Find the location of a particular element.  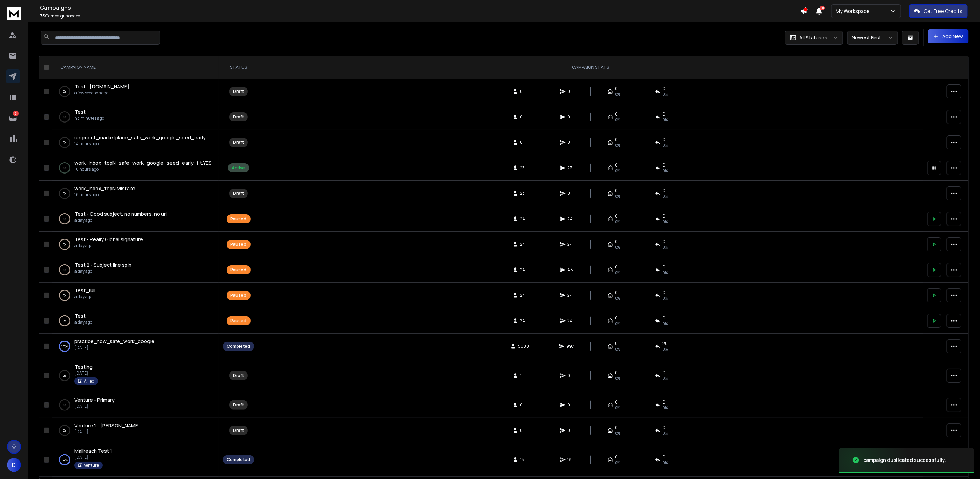

span: 50 is located at coordinates (822, 8).